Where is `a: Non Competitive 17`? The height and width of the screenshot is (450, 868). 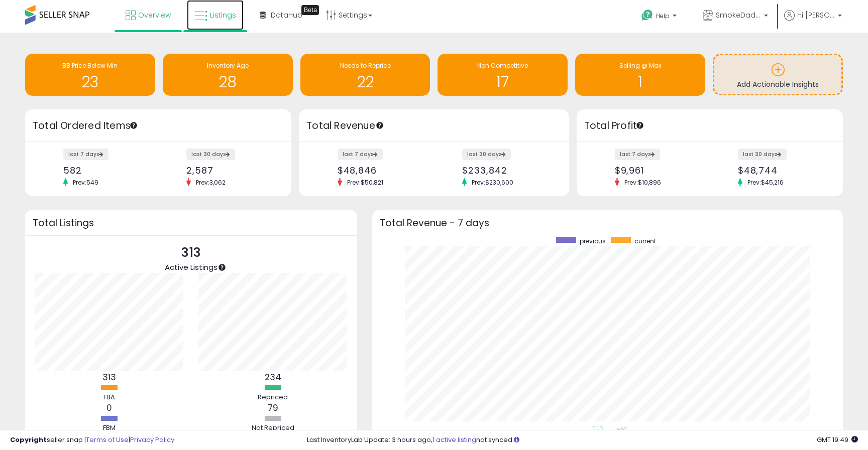
a: Non Competitive 17 is located at coordinates (503, 75).